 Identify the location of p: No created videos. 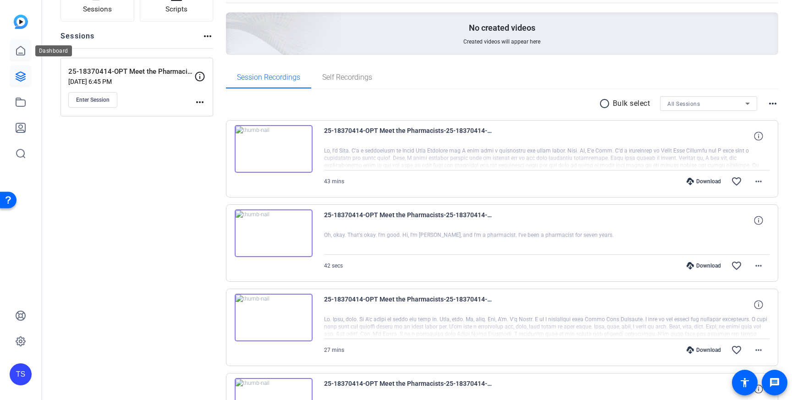
(502, 28).